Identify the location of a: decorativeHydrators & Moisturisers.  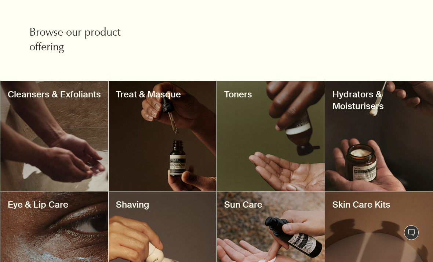
(379, 136).